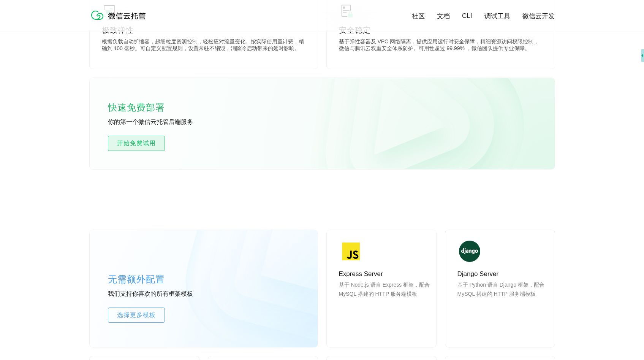 Image resolution: width=644 pixels, height=360 pixels. Describe the element at coordinates (441, 46) in the screenshot. I see `p: 基于弹性容器及 VPC 网络隔离，提供应用运行时安全保障，精细资源访问权限控制，微信与腾讯云双重安全体系防护。可用性超过 99.99% ，微信团队提供专业保障。` at that location.